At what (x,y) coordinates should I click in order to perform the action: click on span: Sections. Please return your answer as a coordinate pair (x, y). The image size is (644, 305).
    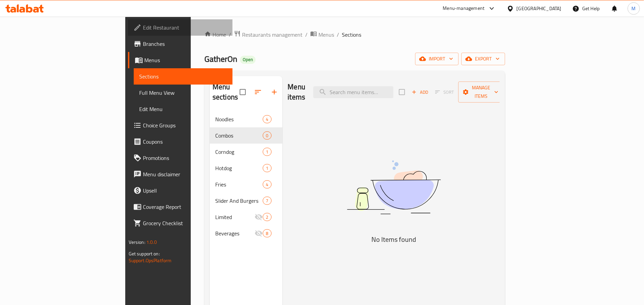
    Looking at the image, I should click on (184, 76).